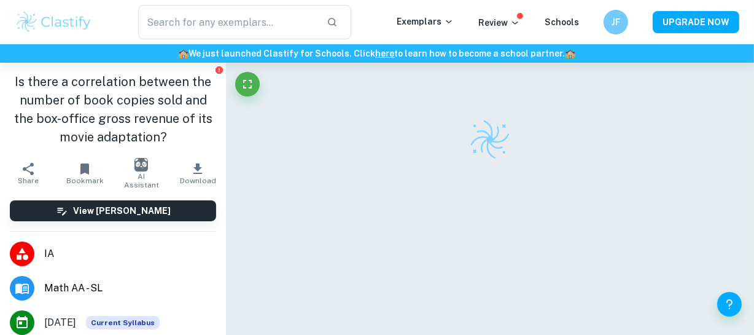 This screenshot has width=754, height=335. What do you see at coordinates (141, 180) in the screenshot?
I see `span: AI Assistant` at bounding box center [141, 180].